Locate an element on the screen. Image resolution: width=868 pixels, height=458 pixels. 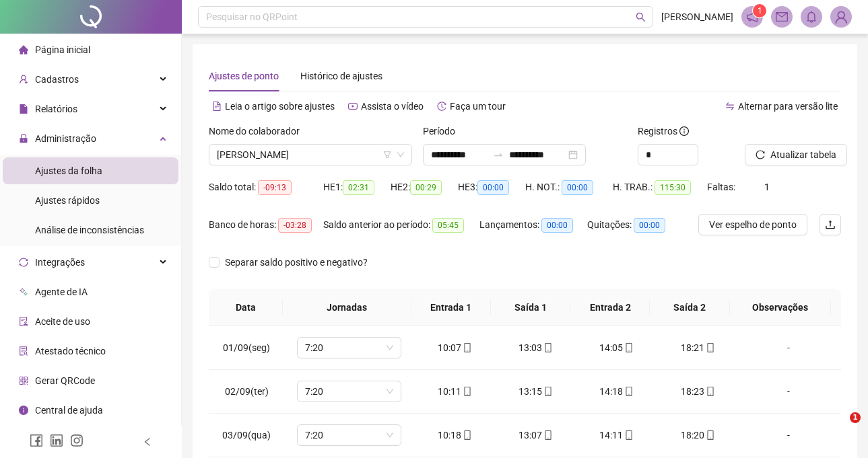
span: swap-right is located at coordinates (498, 155).